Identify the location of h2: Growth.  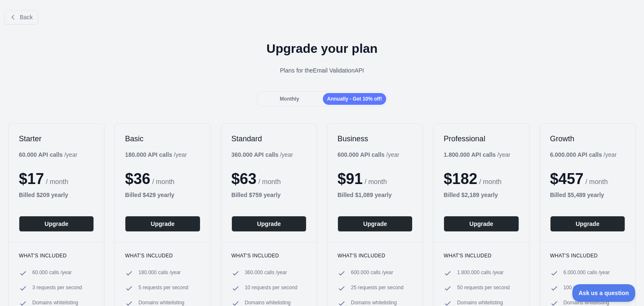
(587, 139).